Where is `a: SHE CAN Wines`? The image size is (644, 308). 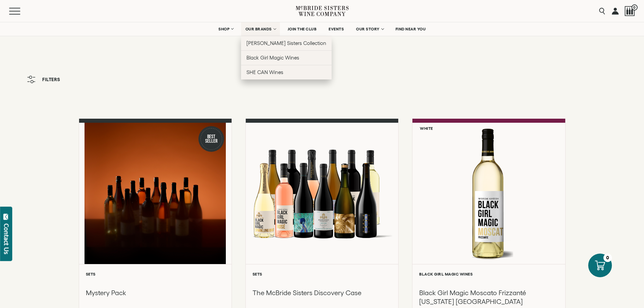 a: SHE CAN Wines is located at coordinates (286, 72).